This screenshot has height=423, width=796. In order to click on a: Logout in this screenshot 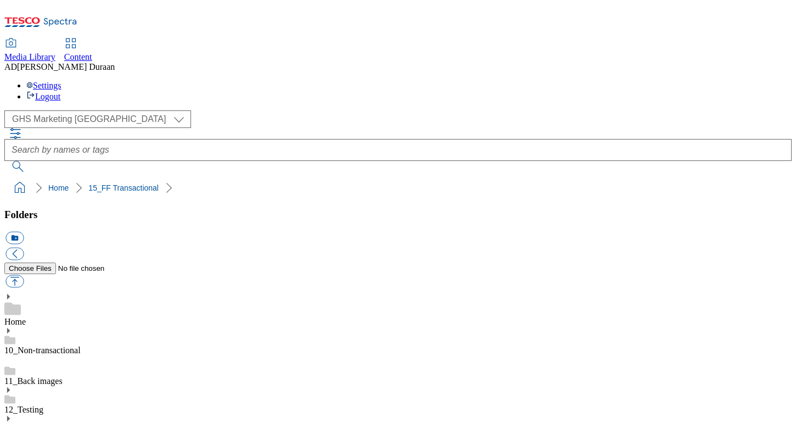, I will do `click(43, 96)`.